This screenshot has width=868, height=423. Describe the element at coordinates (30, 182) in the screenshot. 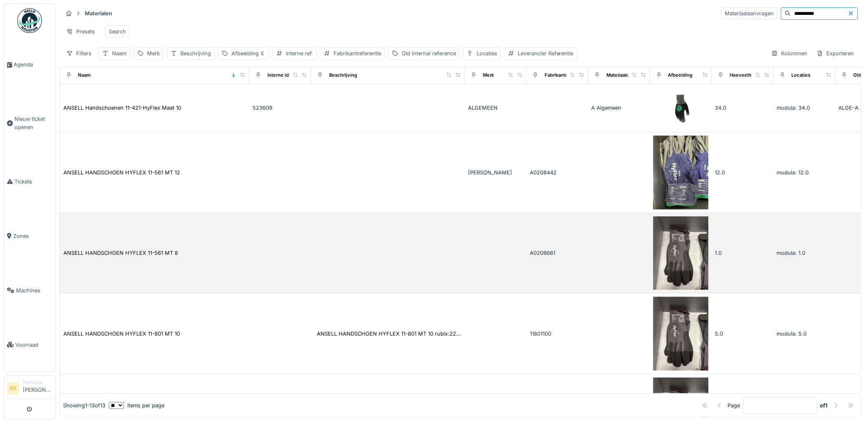

I see `a: Tickets` at that location.